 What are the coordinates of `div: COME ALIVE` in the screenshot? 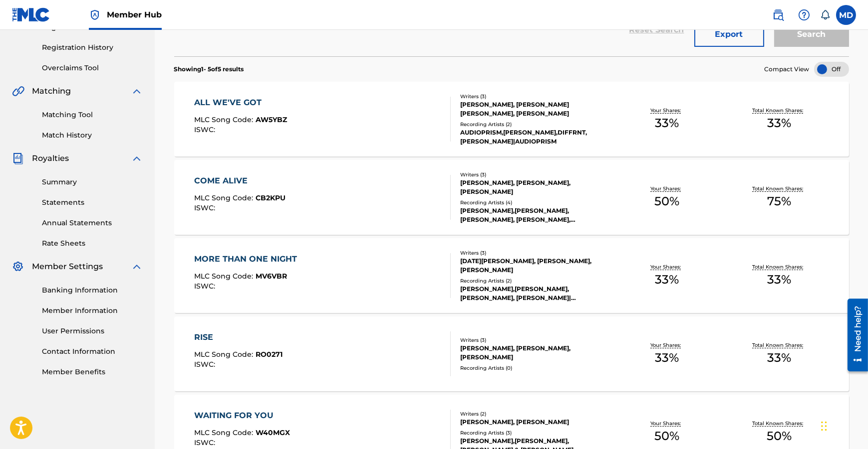 It's located at (239, 181).